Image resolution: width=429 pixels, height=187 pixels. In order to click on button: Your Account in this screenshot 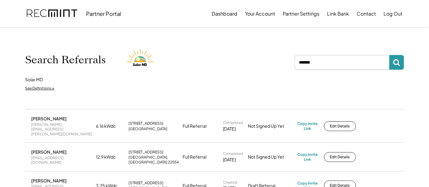, I will do `click(260, 14)`.